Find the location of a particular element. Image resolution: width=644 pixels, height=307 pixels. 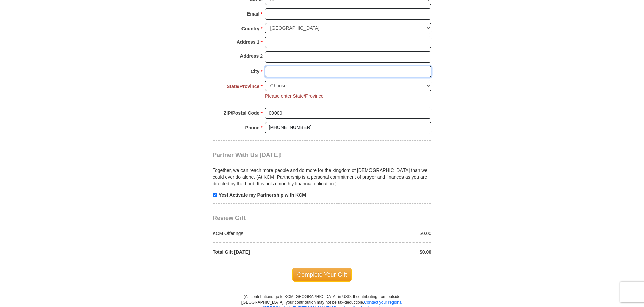

strong: Yes! Activate my Partnership with KCM is located at coordinates (262, 195).